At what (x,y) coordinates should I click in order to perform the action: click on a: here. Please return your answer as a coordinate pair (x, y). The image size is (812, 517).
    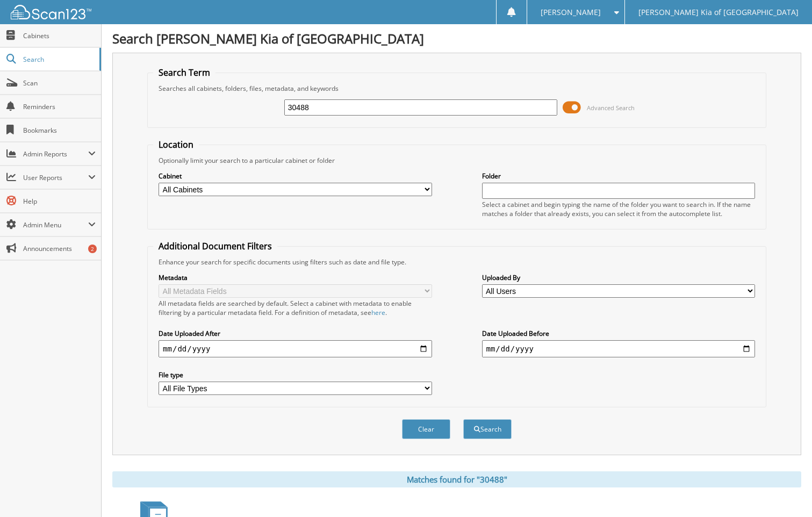
    Looking at the image, I should click on (378, 312).